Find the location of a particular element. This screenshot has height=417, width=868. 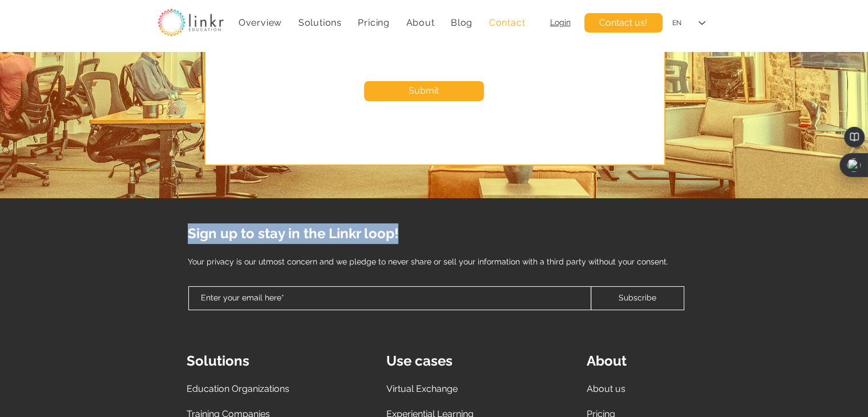

span: Education Organizations is located at coordinates (238, 389).